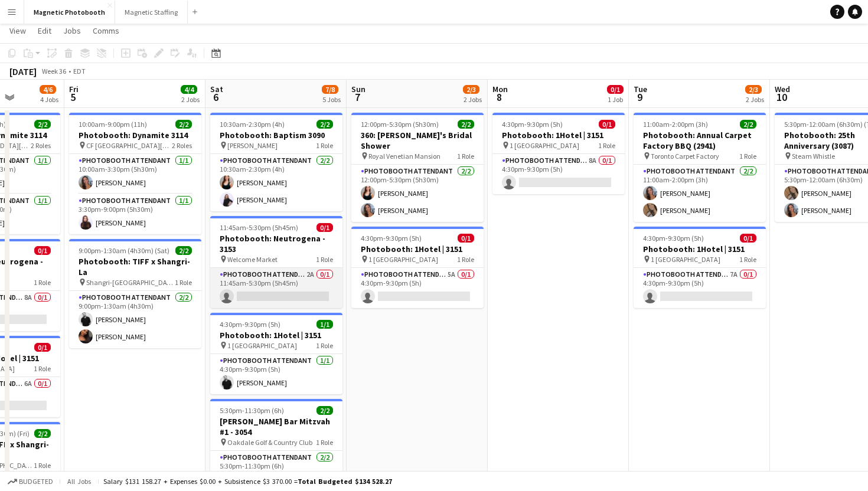 This screenshot has width=868, height=491. What do you see at coordinates (17, 31) in the screenshot?
I see `span: View` at bounding box center [17, 31].